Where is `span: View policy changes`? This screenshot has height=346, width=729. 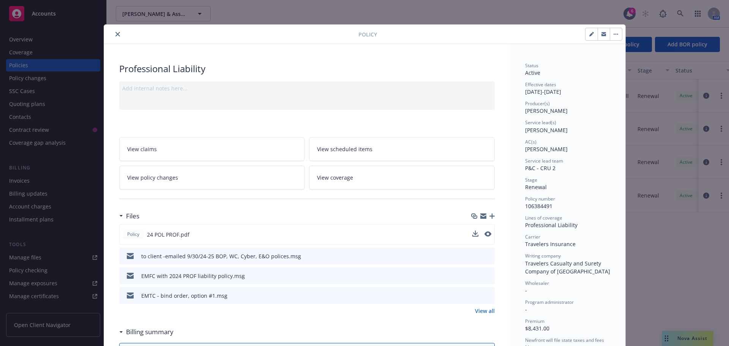
span: View policy changes is located at coordinates (153, 177).